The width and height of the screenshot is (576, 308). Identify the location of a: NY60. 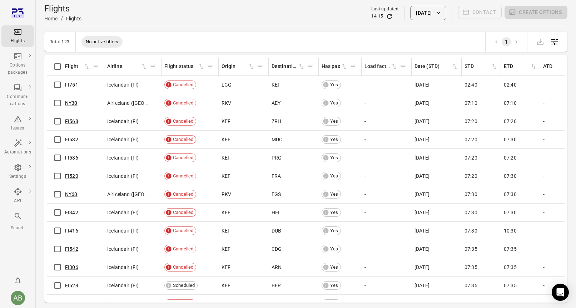
(71, 194).